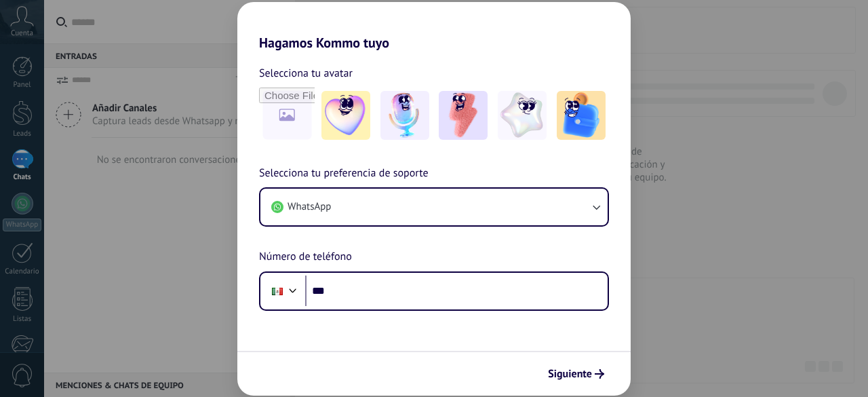 This screenshot has height=397, width=868. I want to click on img: -5.jpeg, so click(581, 115).